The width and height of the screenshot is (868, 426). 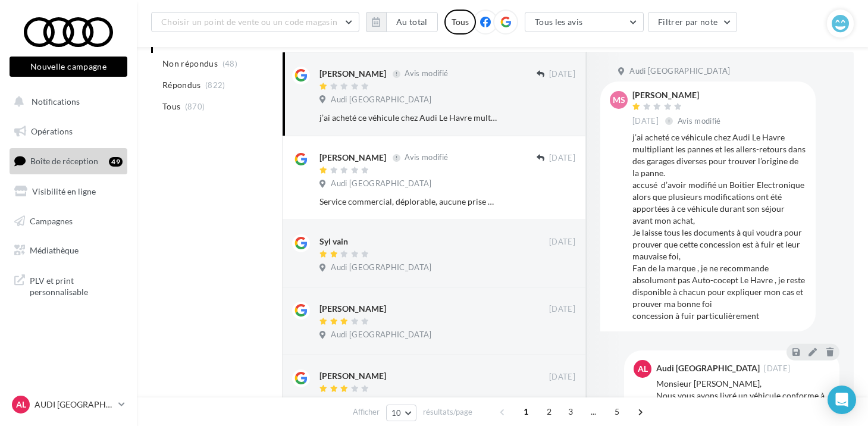 I want to click on span: 2, so click(x=549, y=412).